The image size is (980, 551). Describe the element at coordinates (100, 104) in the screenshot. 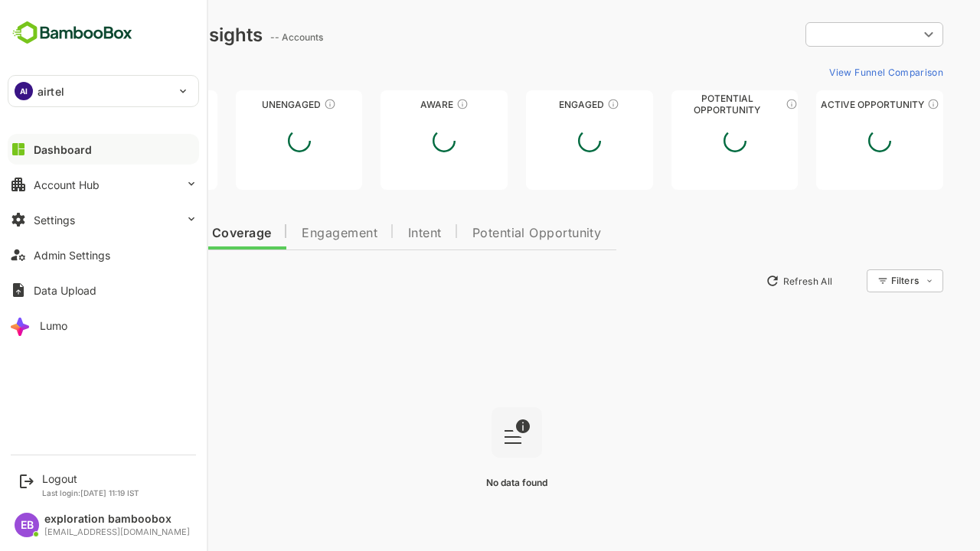

I see `div: Unreached` at that location.